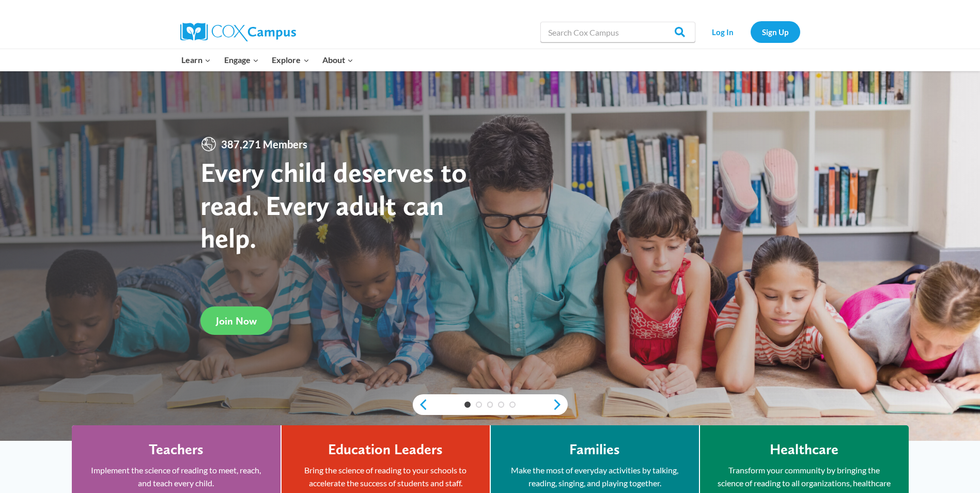 Image resolution: width=980 pixels, height=493 pixels. What do you see at coordinates (775, 31) in the screenshot?
I see `a: Sign Up` at bounding box center [775, 31].